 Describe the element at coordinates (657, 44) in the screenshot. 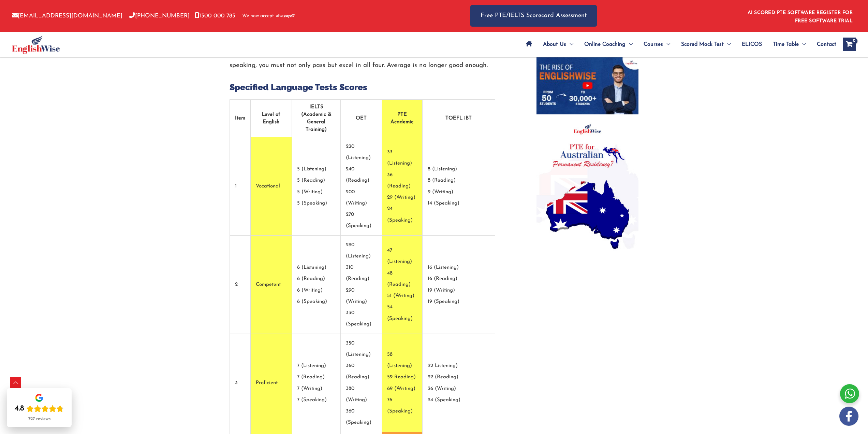

I see `a: CoursesMenu Toggle` at that location.